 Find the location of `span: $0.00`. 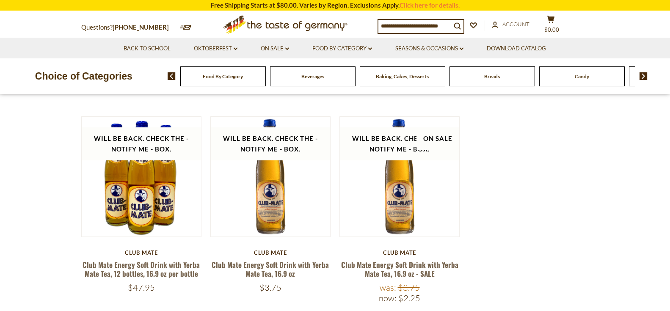

span: $0.00 is located at coordinates (552, 30).